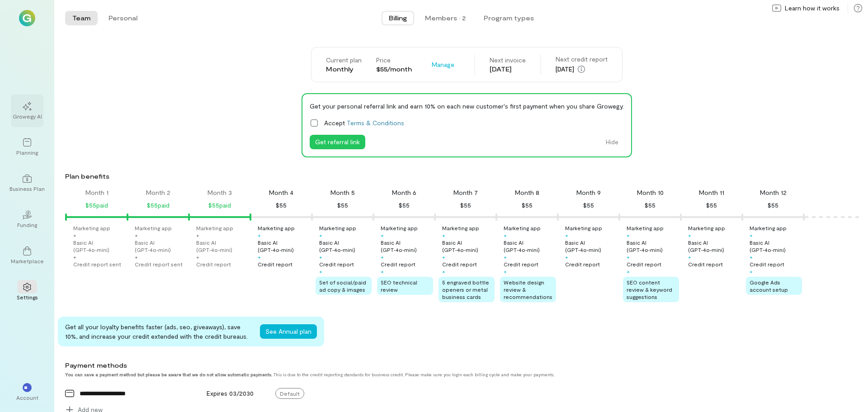  What do you see at coordinates (27, 111) in the screenshot?
I see `a: Growegy AI` at bounding box center [27, 111].